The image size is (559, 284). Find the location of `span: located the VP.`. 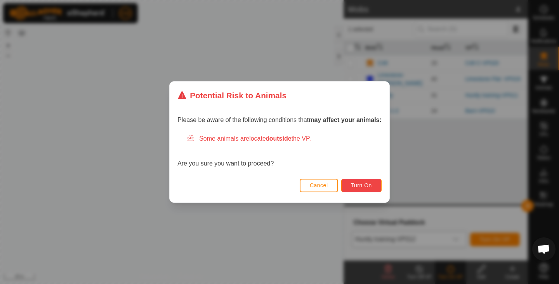

span: located the VP. is located at coordinates (280, 138).